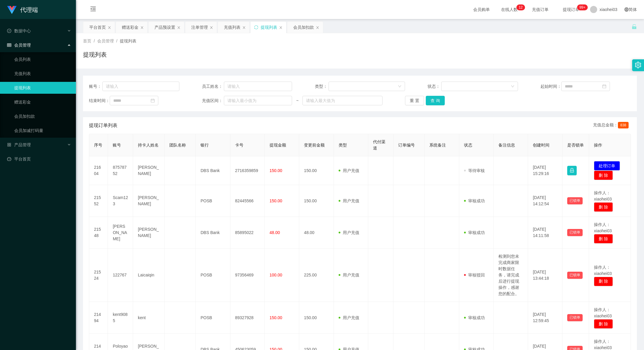 The width and height of the screenshot is (644, 350). What do you see at coordinates (232, 27) in the screenshot?
I see `div: 充值列表` at bounding box center [232, 27].